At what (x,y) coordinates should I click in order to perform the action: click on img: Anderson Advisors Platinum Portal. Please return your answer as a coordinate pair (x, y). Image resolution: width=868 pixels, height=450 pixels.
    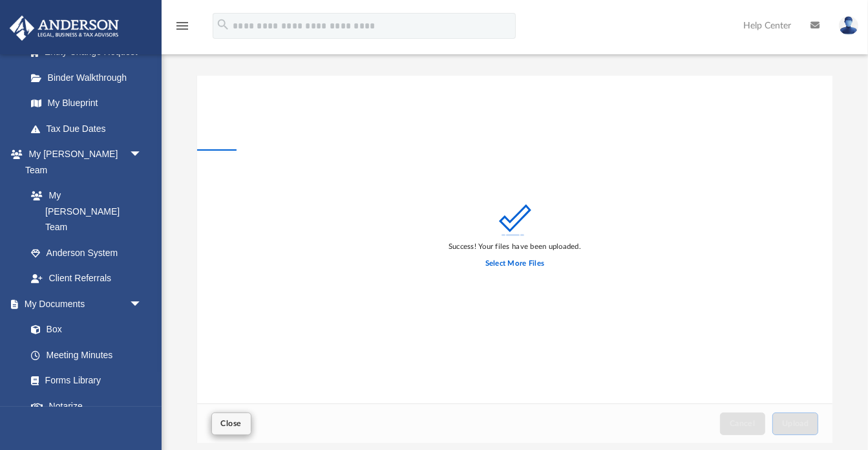
    Looking at the image, I should click on (64, 28).